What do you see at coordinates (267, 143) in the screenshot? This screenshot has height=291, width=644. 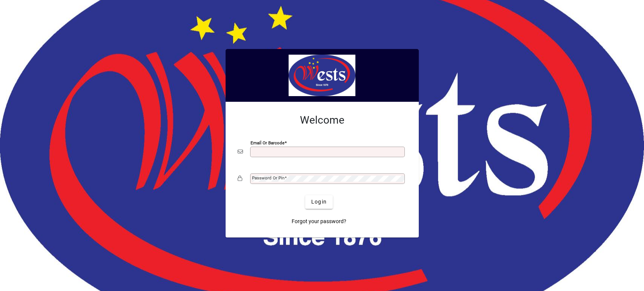 I see `mat-label: Email or Barcode` at bounding box center [267, 143].